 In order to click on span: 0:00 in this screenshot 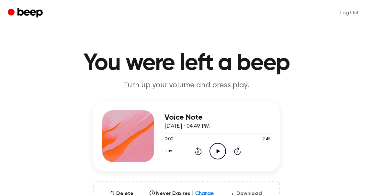, I will do `click(169, 140)`.